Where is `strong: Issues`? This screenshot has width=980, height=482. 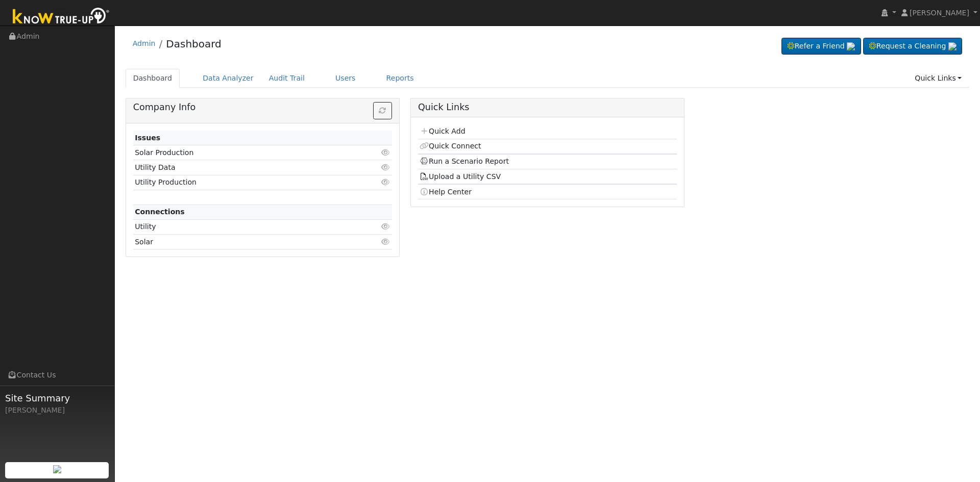 strong: Issues is located at coordinates (147, 138).